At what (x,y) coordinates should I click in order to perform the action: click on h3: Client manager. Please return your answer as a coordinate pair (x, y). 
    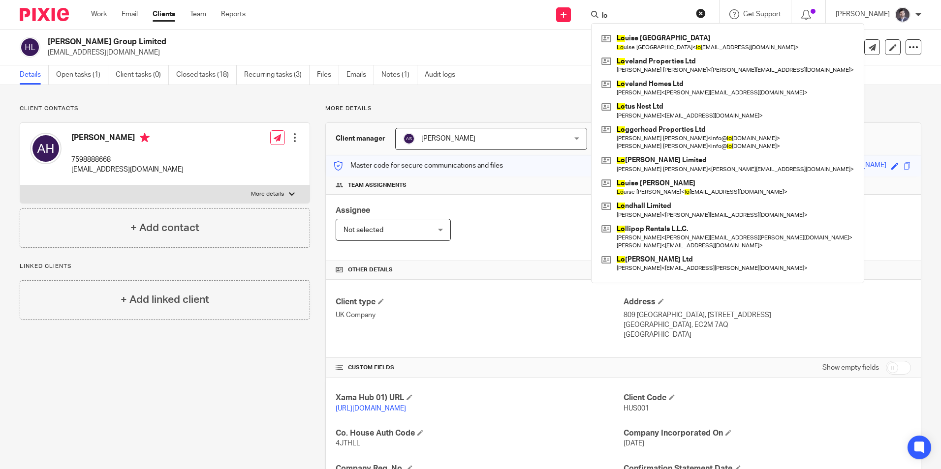
    Looking at the image, I should click on (360, 139).